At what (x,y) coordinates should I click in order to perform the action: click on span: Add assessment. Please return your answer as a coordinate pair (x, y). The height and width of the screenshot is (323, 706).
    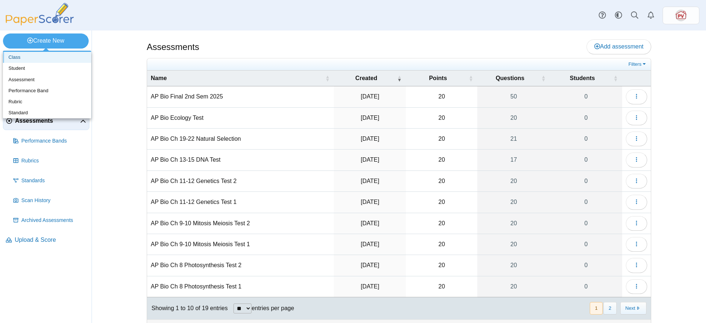
    Looking at the image, I should click on (619, 46).